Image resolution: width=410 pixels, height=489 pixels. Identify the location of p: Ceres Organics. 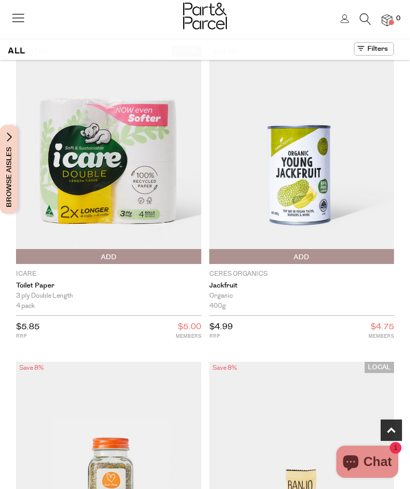
(302, 274).